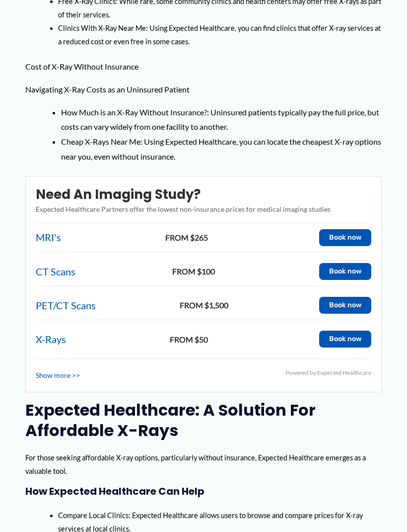 The image size is (407, 532). What do you see at coordinates (186, 238) in the screenshot?
I see `span: FROM $265` at bounding box center [186, 238].